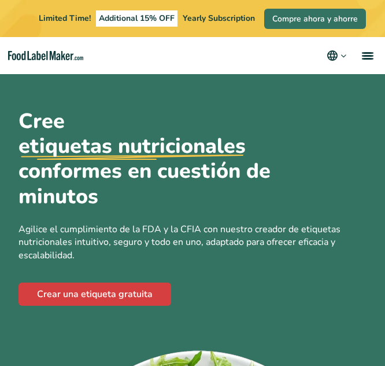 The image size is (385, 366). I want to click on button: Change language, so click(337, 56).